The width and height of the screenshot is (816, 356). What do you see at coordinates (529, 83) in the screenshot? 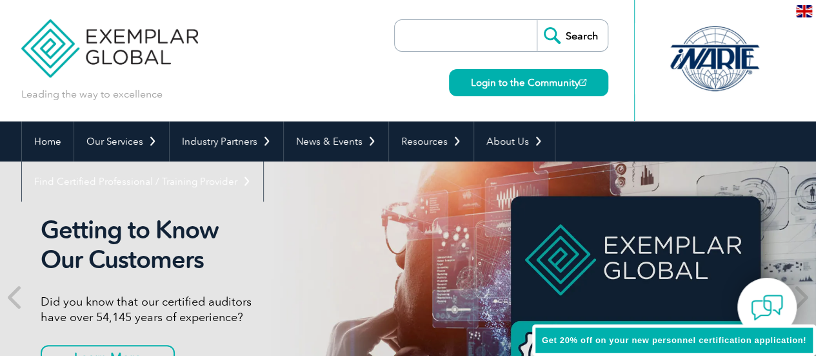
I see `a: Login to the Community` at bounding box center [529, 83].